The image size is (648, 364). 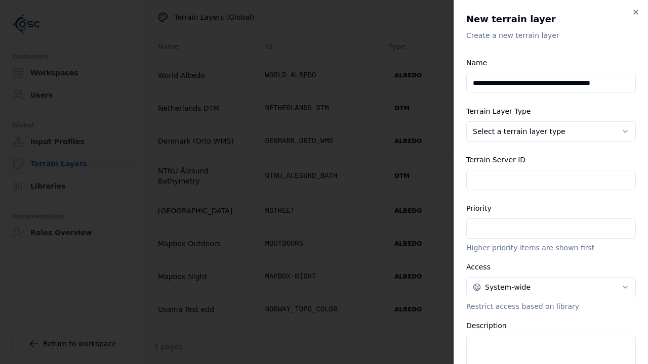 What do you see at coordinates (551, 19) in the screenshot?
I see `h2: New terrain layer` at bounding box center [551, 19].